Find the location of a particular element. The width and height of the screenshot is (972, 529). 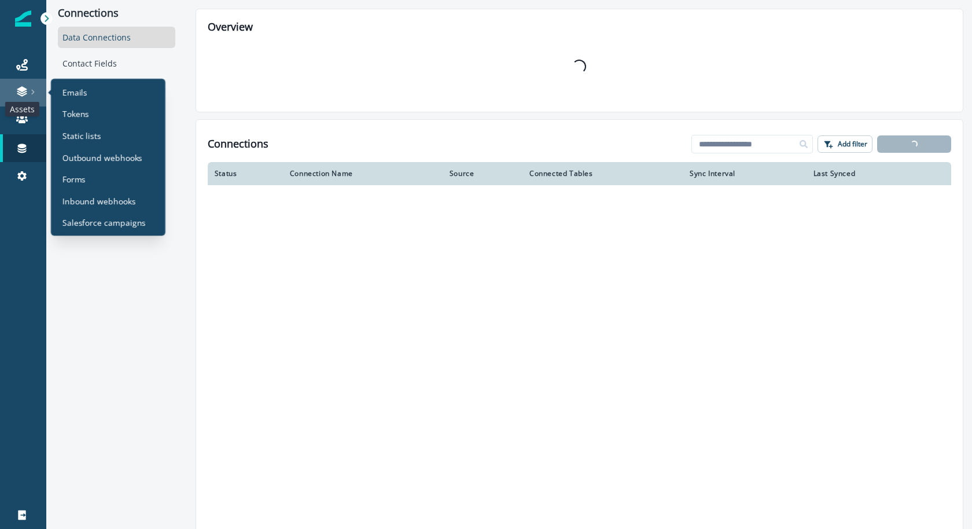

div: Connected Tables is located at coordinates (602, 174).